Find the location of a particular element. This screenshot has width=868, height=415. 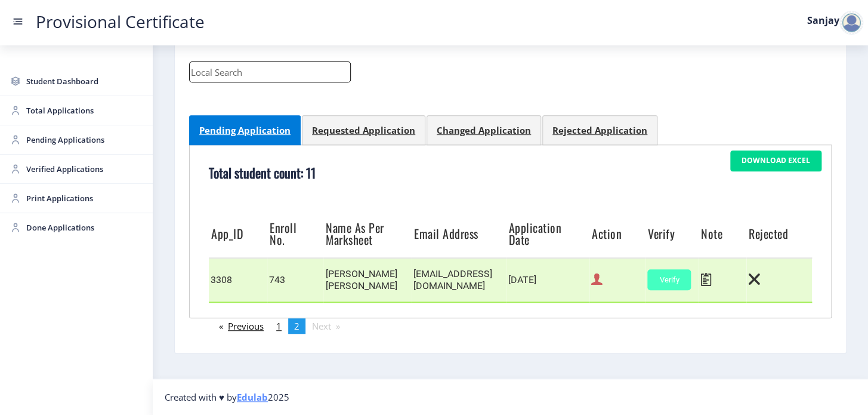

span: 2 is located at coordinates (296, 326).